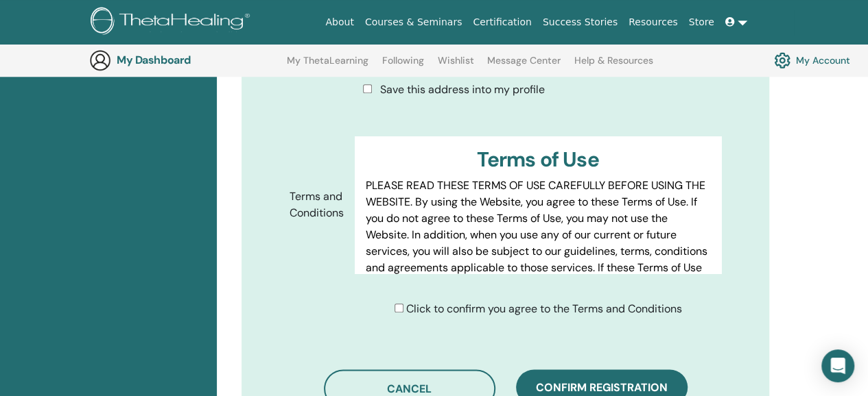 This screenshot has width=868, height=396. Describe the element at coordinates (414, 22) in the screenshot. I see `a: Courses & Seminars` at that location.